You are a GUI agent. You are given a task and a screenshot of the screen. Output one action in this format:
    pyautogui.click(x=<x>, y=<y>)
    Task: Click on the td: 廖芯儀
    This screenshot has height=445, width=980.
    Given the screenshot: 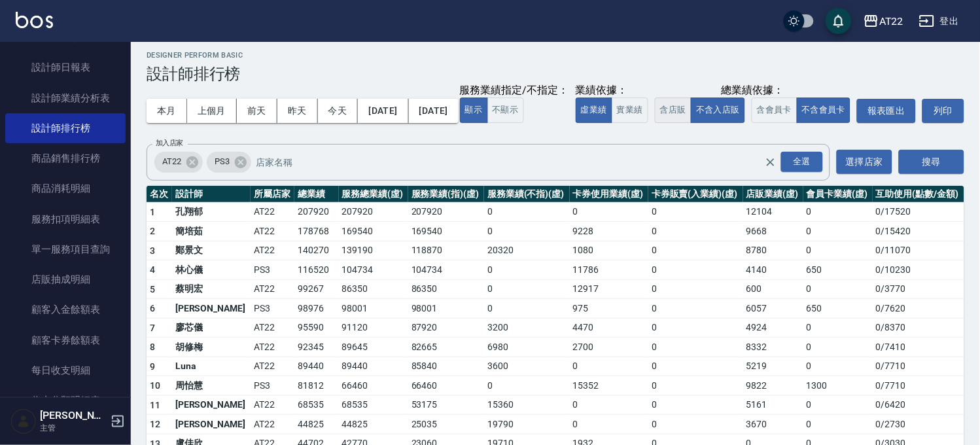 What is the action you would take?
    pyautogui.click(x=211, y=328)
    